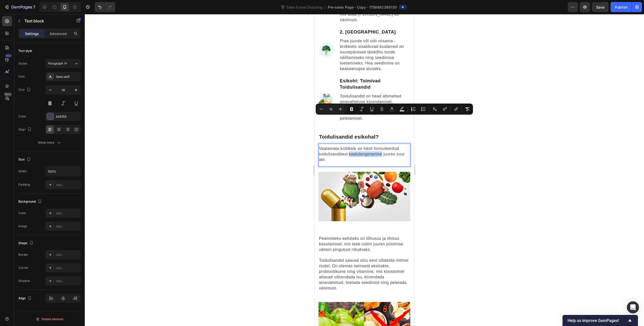 This screenshot has height=326, width=644. Describe the element at coordinates (26, 243) in the screenshot. I see `div: Shape` at that location.